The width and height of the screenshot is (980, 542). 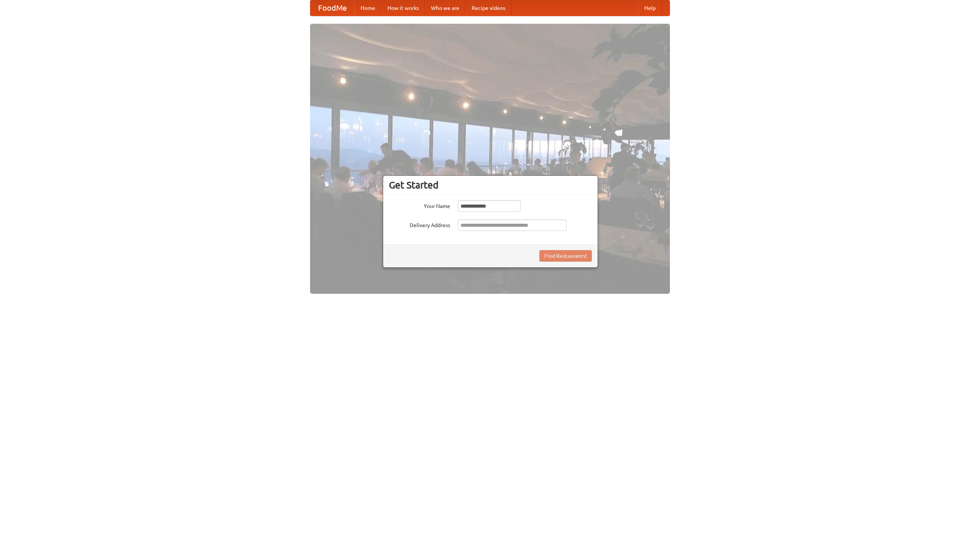 What do you see at coordinates (332, 8) in the screenshot?
I see `a: FoodMe` at bounding box center [332, 8].